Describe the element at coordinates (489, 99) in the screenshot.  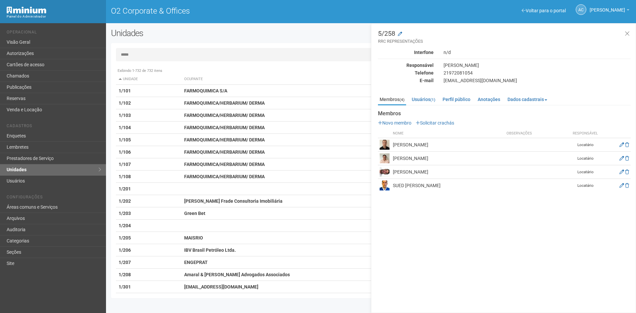
I see `a: Anotações` at that location.